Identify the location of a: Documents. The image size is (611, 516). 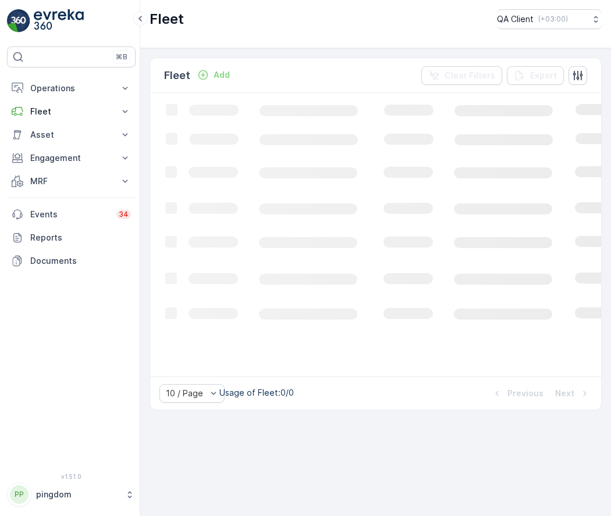
(71, 261).